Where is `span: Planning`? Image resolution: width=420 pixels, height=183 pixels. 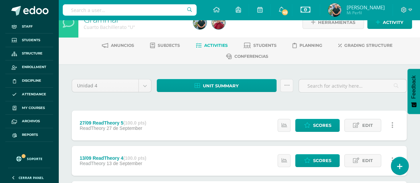 span: Planning is located at coordinates (311, 45).